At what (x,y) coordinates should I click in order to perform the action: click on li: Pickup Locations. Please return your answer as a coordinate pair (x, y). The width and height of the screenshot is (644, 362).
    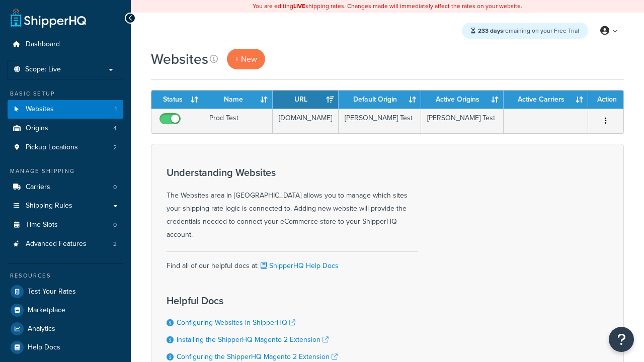
    Looking at the image, I should click on (66, 148).